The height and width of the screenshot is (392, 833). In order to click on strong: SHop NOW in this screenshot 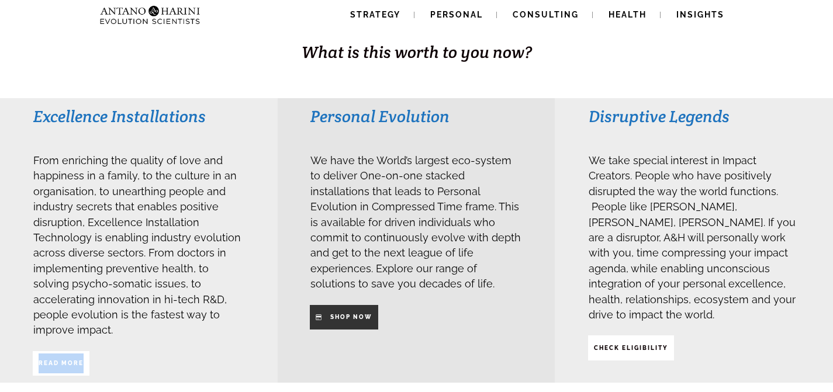, I will do `click(351, 317)`.